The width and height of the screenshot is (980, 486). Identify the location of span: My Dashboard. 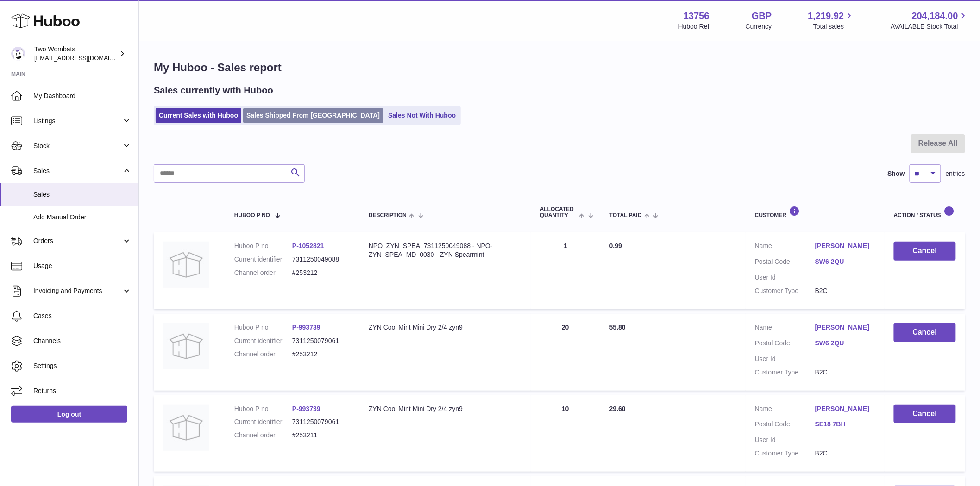
(82, 96).